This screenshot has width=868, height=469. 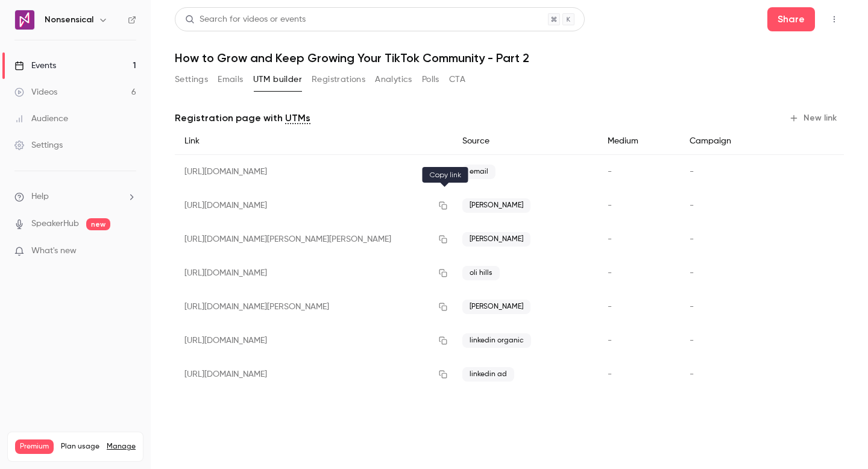 I want to click on button: CTA, so click(x=457, y=80).